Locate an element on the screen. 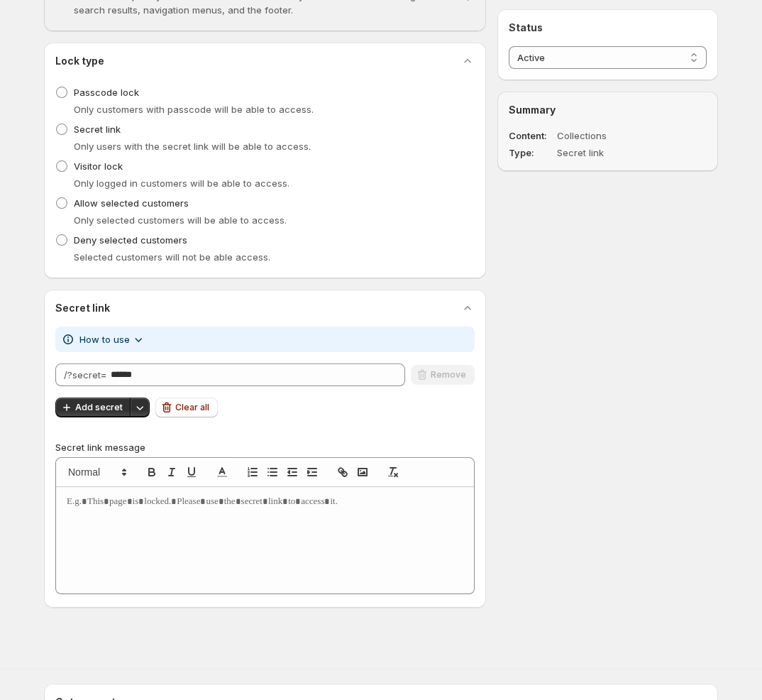 The width and height of the screenshot is (762, 700). span: /?secret= is located at coordinates (85, 375).